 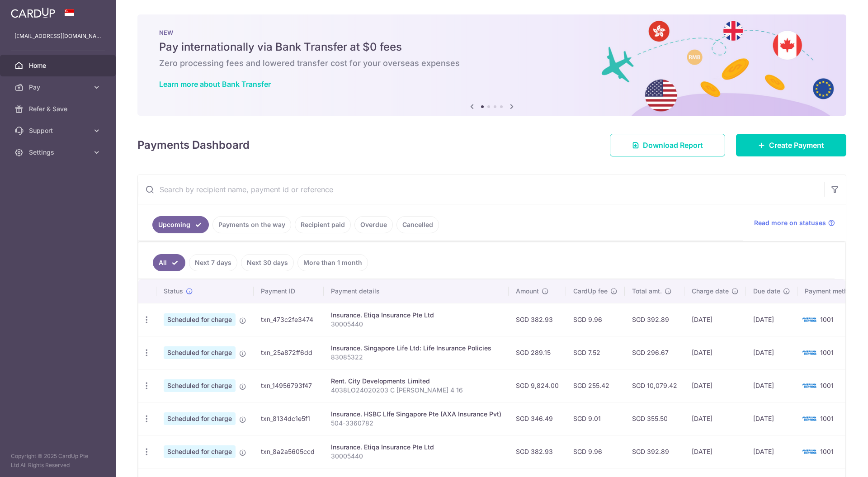 What do you see at coordinates (794, 223) in the screenshot?
I see `a: Read more on statuses` at bounding box center [794, 223].